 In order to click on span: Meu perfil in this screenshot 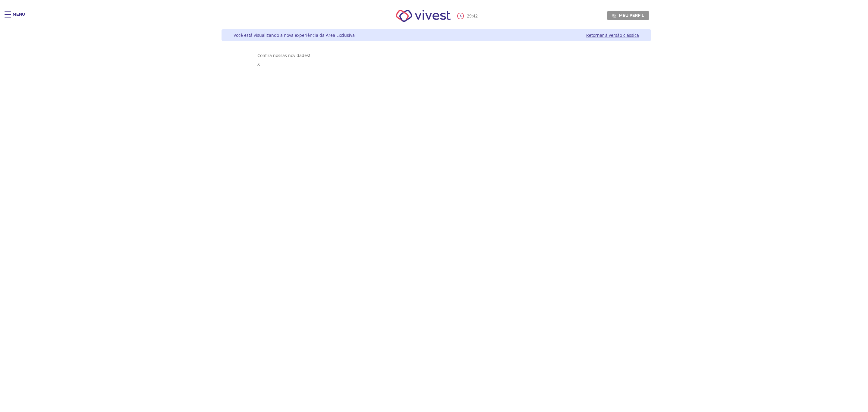, I will do `click(631, 15)`.